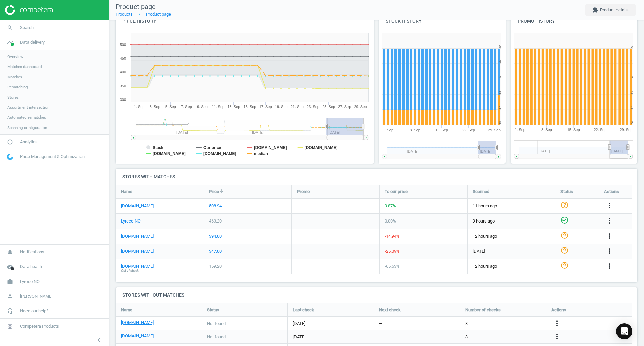  Describe the element at coordinates (216, 337) in the screenshot. I see `span: Not found` at that location.